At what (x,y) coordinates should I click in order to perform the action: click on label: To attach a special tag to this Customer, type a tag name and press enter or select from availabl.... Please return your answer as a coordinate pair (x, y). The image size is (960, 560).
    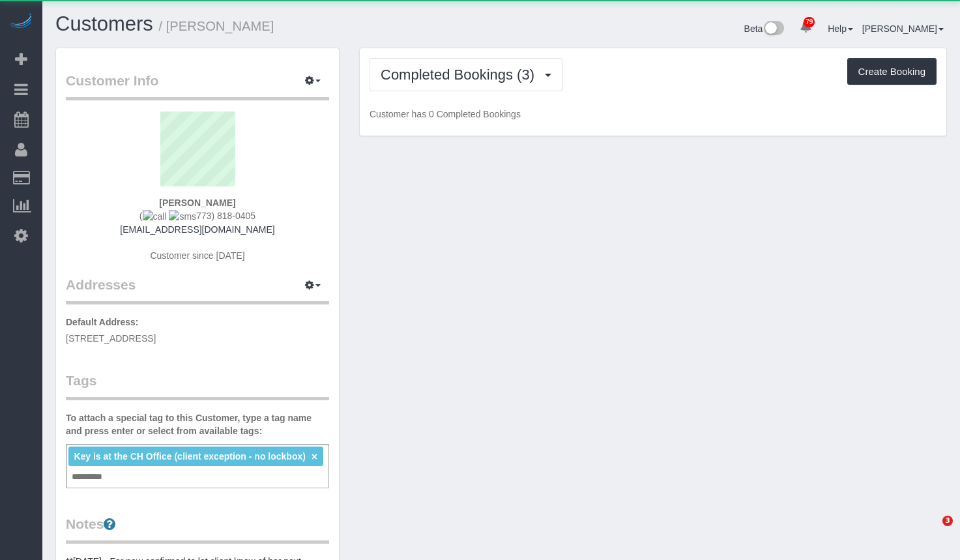
    Looking at the image, I should click on (197, 424).